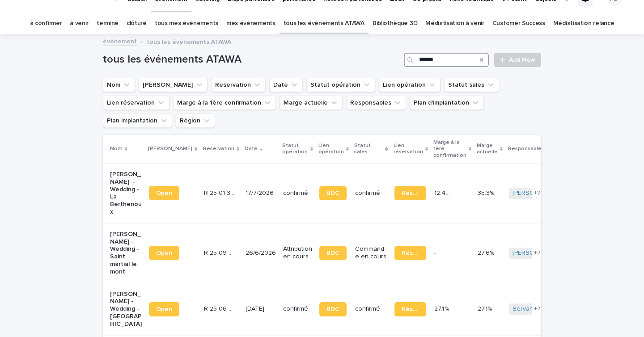 The height and width of the screenshot is (337, 644). Describe the element at coordinates (442, 307) in the screenshot. I see `p: 27.1 %` at that location.